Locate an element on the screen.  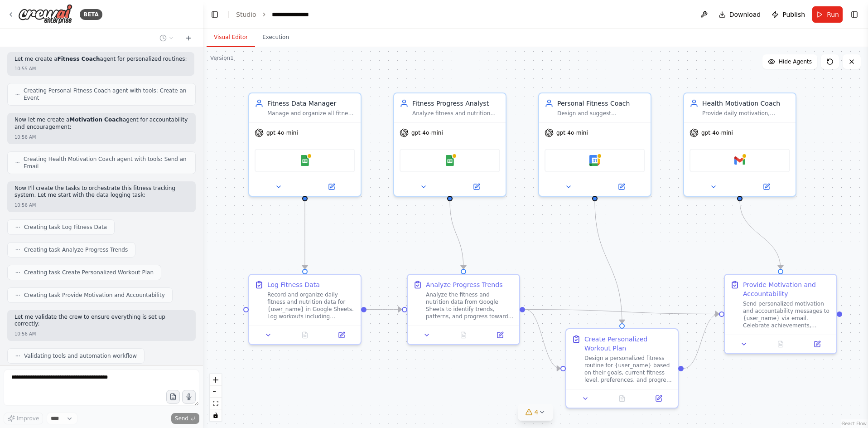
div: Fitness Data Manager is located at coordinates (311, 103).